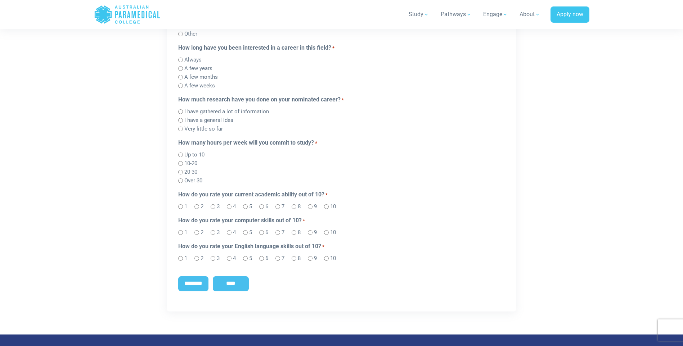 This screenshot has height=346, width=683. What do you see at coordinates (193, 60) in the screenshot?
I see `label: Always` at bounding box center [193, 60].